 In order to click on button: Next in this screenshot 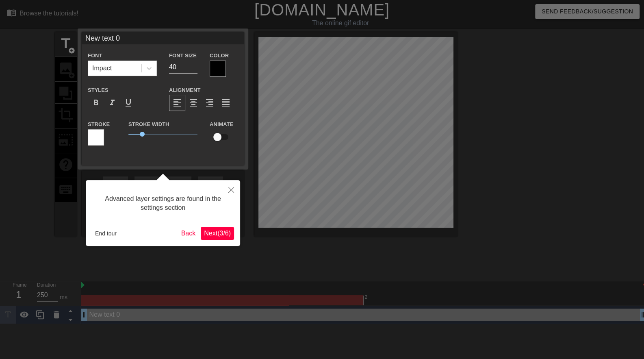, I will do `click(217, 234)`.